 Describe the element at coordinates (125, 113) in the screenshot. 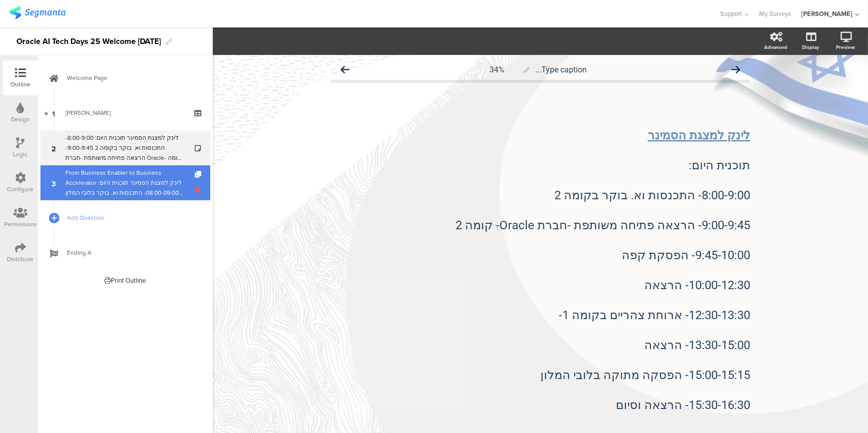

I see `div: מיקומי סמינר` at that location.